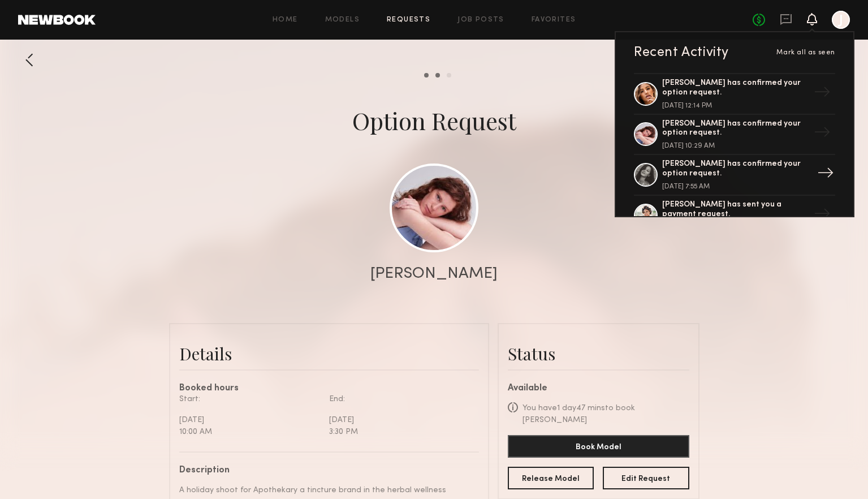 The image size is (868, 499). I want to click on div: 10:00 AM, so click(250, 432).